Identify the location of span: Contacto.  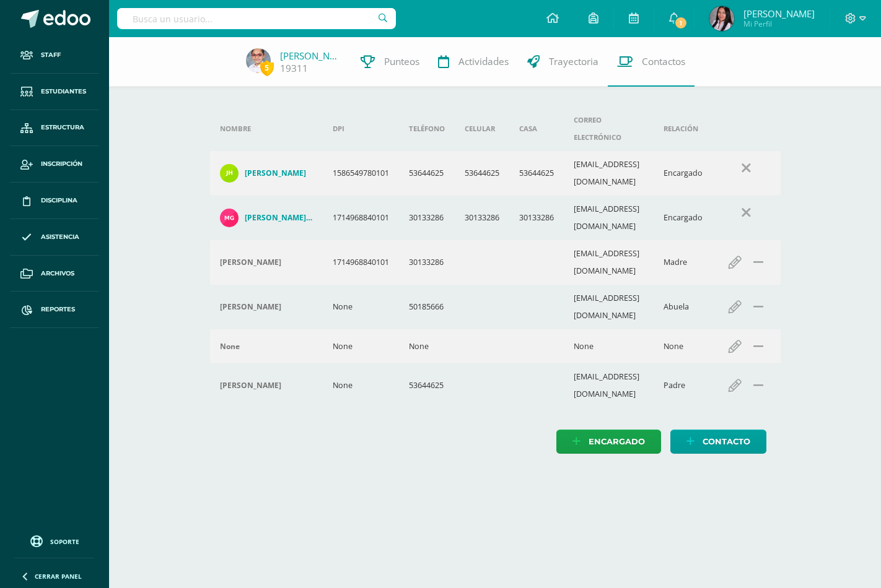
(726, 442).